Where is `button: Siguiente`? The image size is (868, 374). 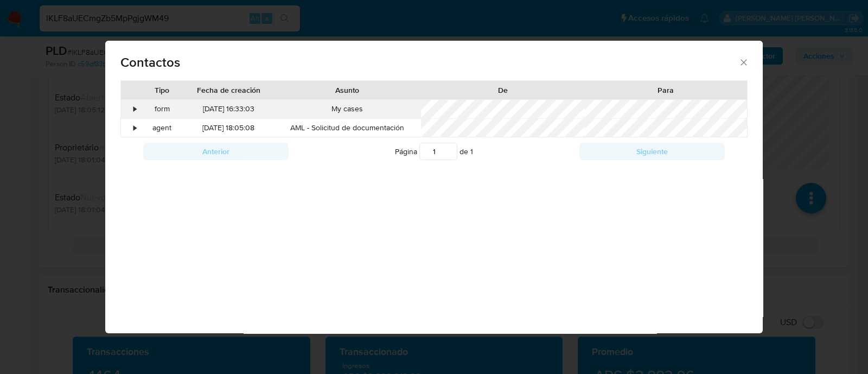
button: Siguiente is located at coordinates (652, 151).